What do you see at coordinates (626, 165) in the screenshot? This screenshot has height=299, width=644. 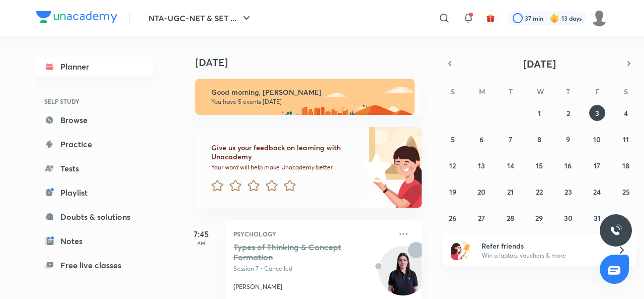 I see `button: October 18, 2025` at bounding box center [626, 165].